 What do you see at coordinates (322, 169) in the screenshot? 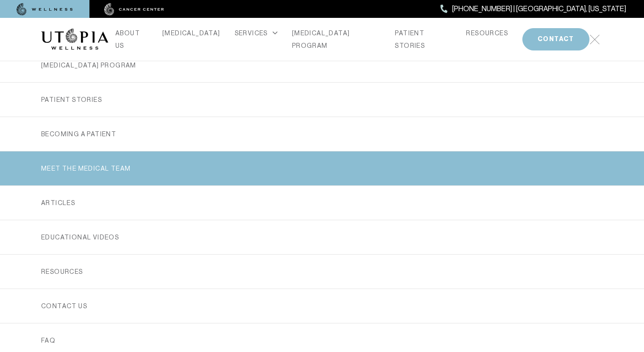
I see `a: MEET THE MEDICAL TEAM` at bounding box center [322, 169].